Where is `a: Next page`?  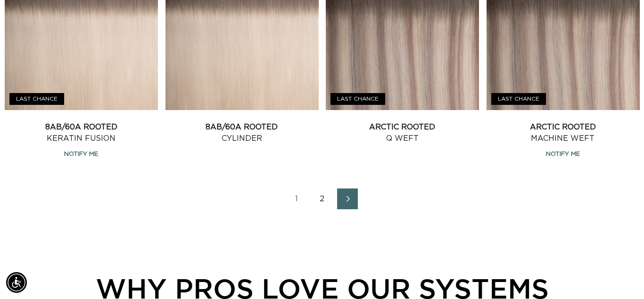 a: Next page is located at coordinates (347, 199).